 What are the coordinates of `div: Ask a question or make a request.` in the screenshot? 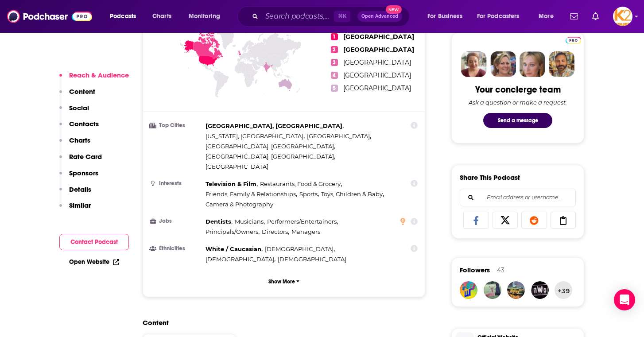 It's located at (518, 102).